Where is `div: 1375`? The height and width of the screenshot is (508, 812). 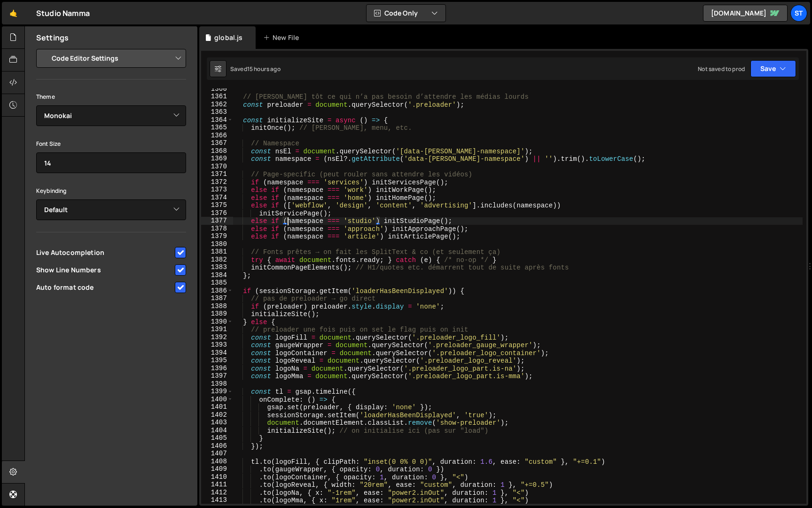 div: 1375 is located at coordinates (217, 205).